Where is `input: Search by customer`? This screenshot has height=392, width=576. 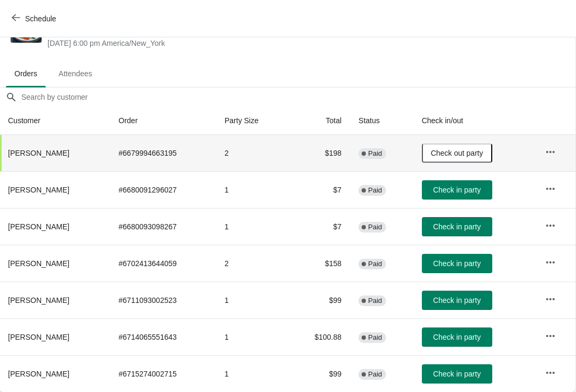
input: Search by customer is located at coordinates (299, 97).